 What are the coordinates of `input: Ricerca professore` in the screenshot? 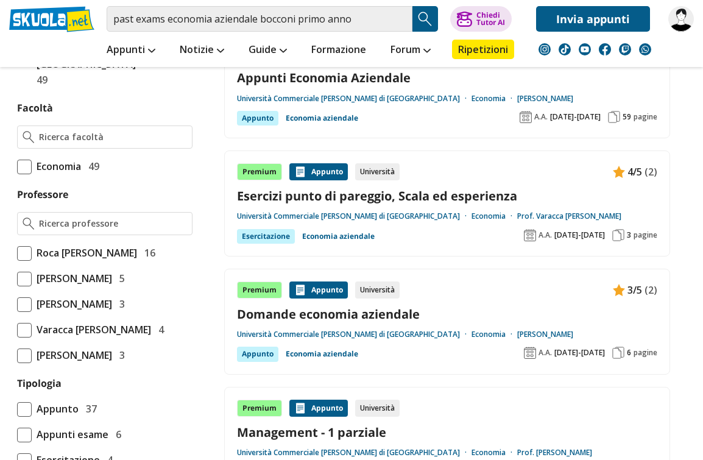 It's located at (113, 224).